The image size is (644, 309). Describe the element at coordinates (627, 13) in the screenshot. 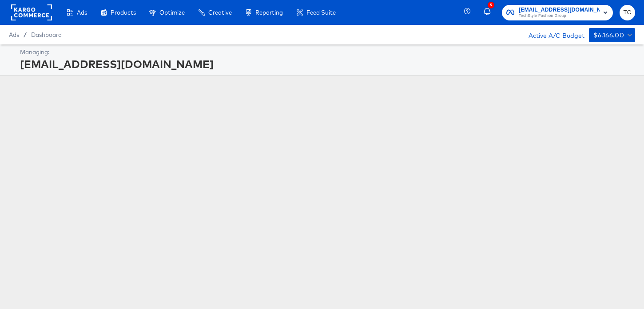

I see `button: TC` at that location.